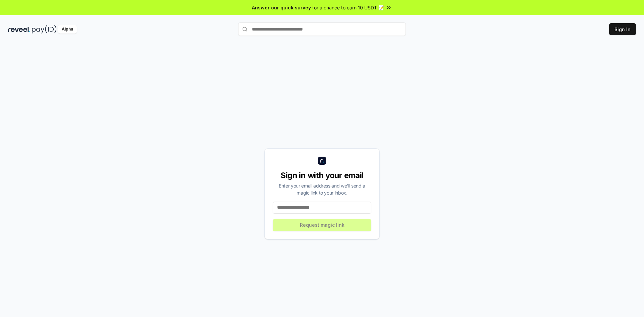 This screenshot has height=317, width=644. What do you see at coordinates (623, 29) in the screenshot?
I see `button: Sign In` at bounding box center [623, 29].